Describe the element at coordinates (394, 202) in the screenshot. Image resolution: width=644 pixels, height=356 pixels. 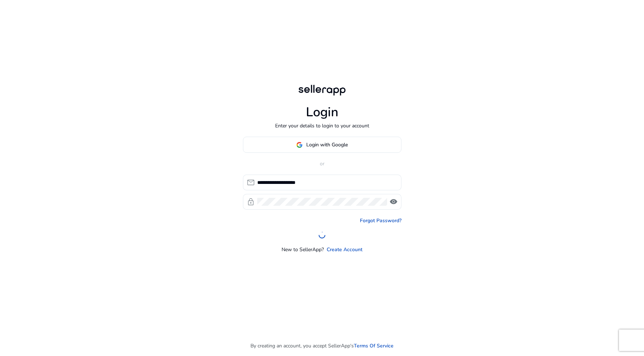
I see `span: visibility` at that location.